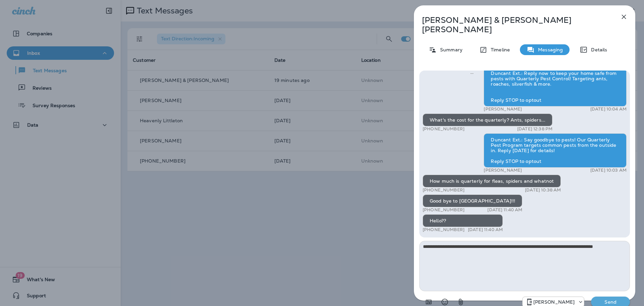 Image resolution: width=644 pixels, height=306 pixels. Describe the element at coordinates (450, 50) in the screenshot. I see `p: Summary` at that location.